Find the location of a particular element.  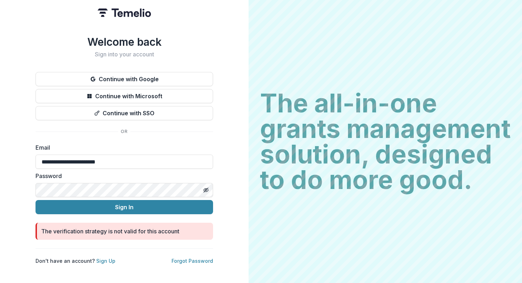

a: Forgot Password is located at coordinates (192, 261).